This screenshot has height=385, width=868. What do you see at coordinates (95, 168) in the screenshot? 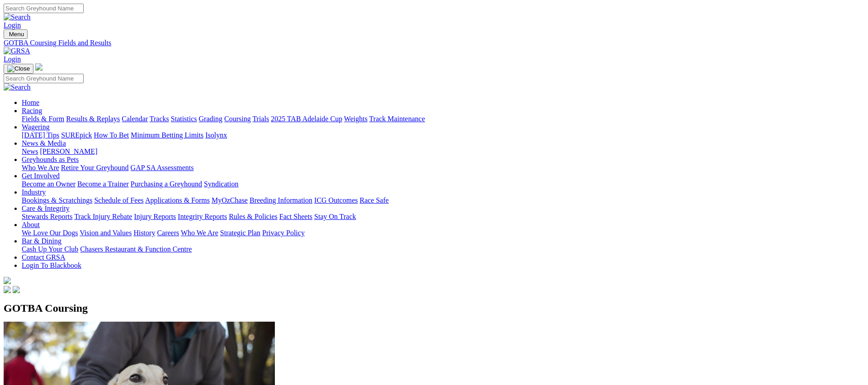
I see `a: Retire Your Greyhound` at bounding box center [95, 168].